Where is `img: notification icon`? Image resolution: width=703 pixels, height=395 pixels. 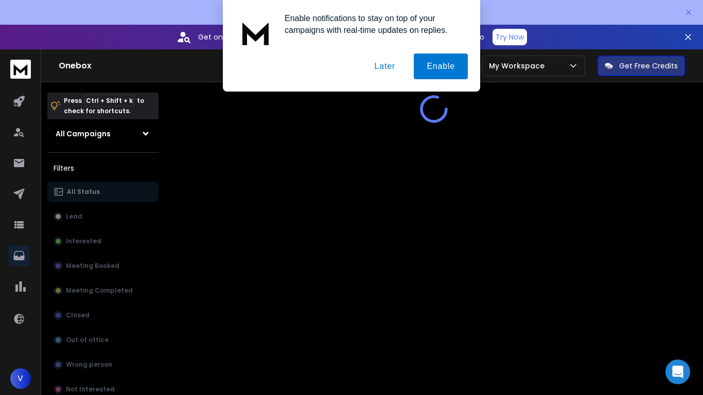
img: notification icon is located at coordinates (256, 33).